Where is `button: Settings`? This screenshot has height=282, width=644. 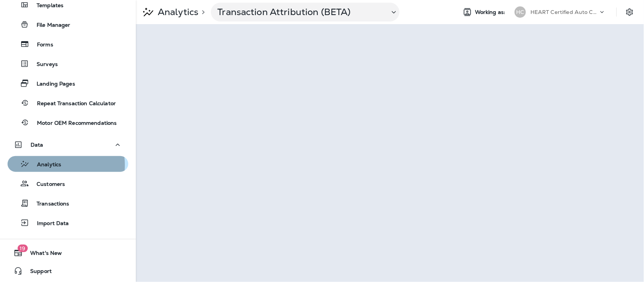 button: Settings is located at coordinates (630, 12).